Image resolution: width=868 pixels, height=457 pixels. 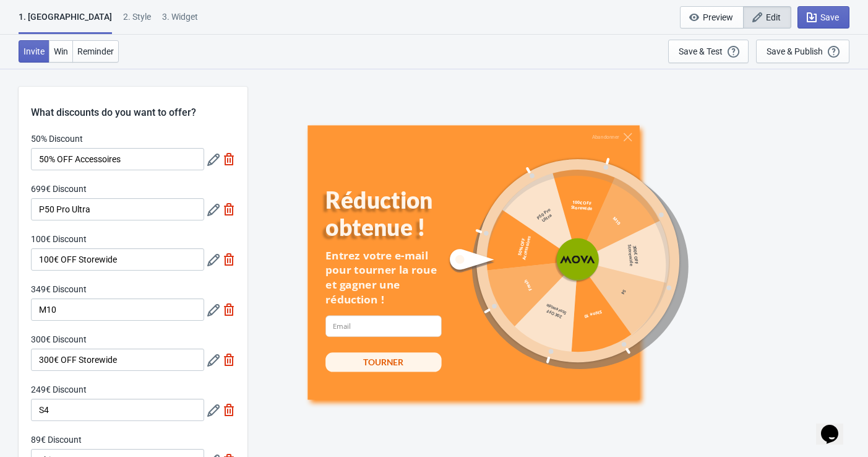 What do you see at coordinates (802, 51) in the screenshot?
I see `button: Save & Publish` at bounding box center [802, 51].